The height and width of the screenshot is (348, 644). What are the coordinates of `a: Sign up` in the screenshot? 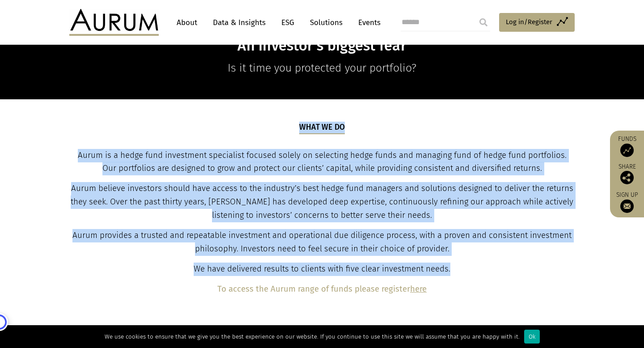 It's located at (627, 202).